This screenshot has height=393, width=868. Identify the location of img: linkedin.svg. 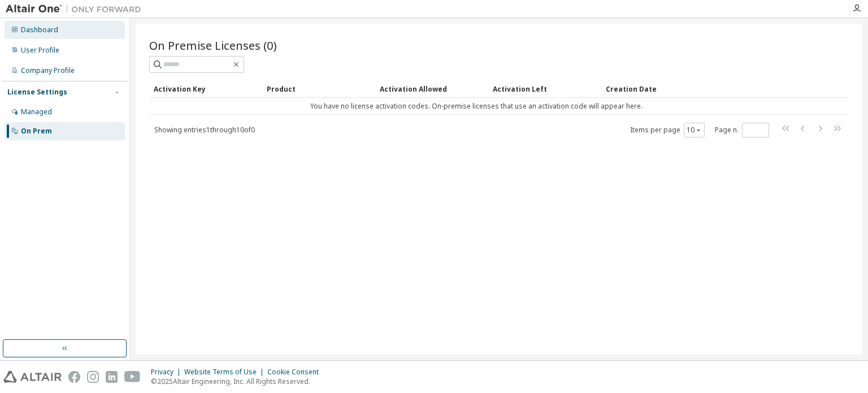
(111, 376).